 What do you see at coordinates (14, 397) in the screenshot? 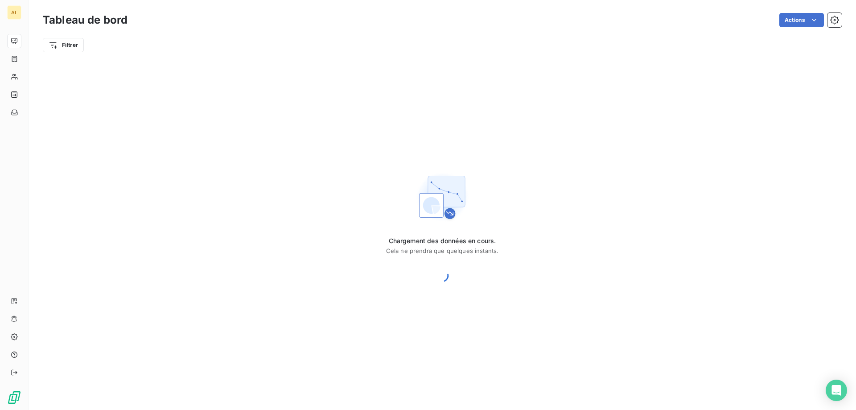
I see `img: Logo LeanPay` at bounding box center [14, 397].